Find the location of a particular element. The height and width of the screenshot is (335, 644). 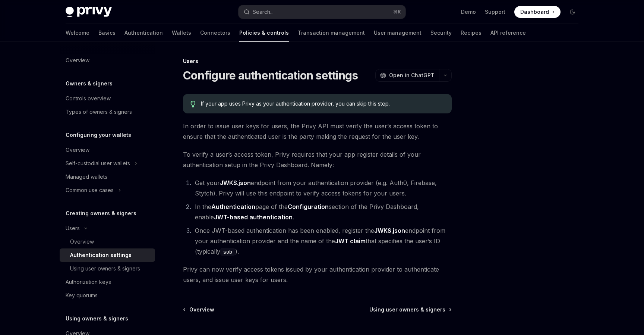

a: Demo is located at coordinates (469, 12).